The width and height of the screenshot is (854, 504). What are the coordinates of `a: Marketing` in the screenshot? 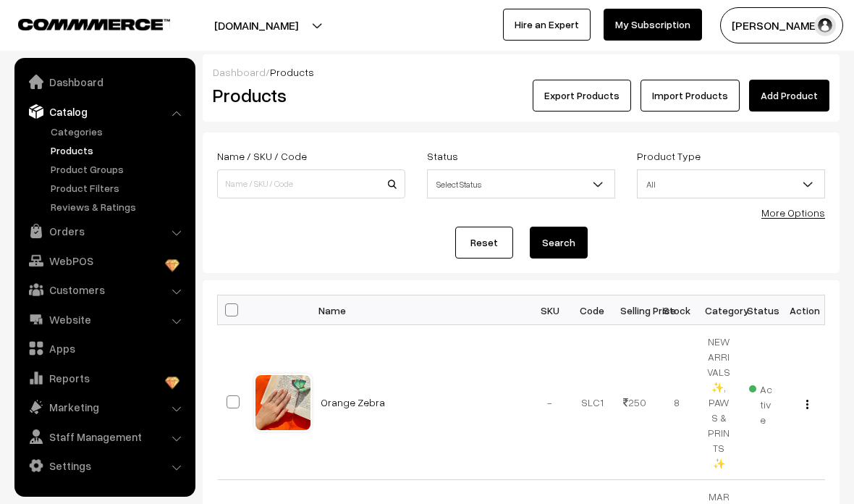 It's located at (105, 406).